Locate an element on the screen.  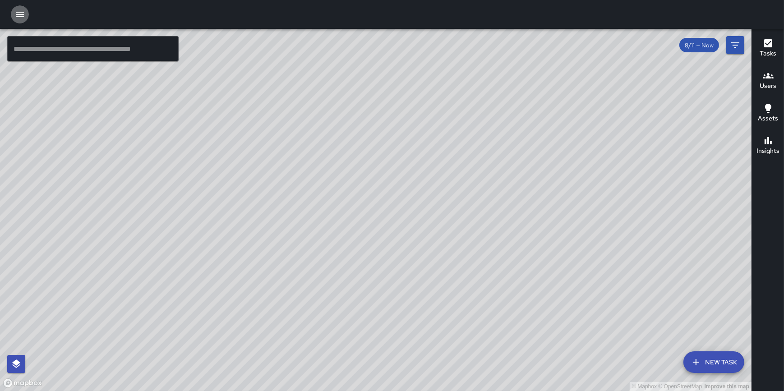
button: Insights is located at coordinates (768, 146).